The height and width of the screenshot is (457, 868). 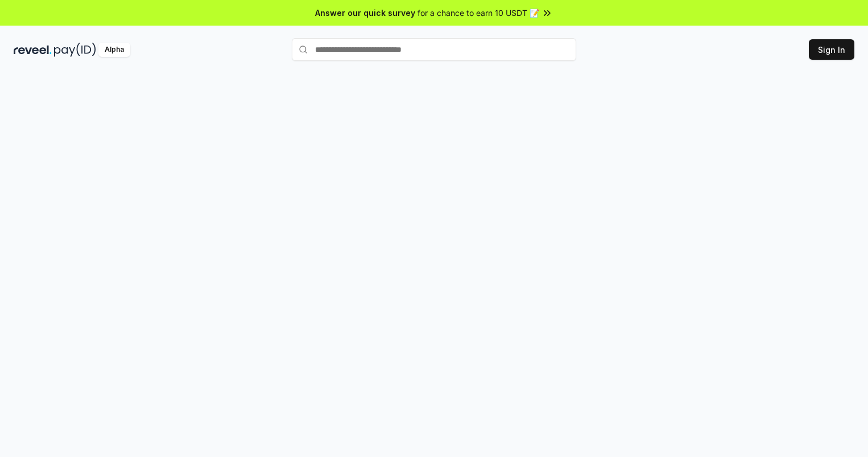 What do you see at coordinates (33, 49) in the screenshot?
I see `img: reveel_dark` at bounding box center [33, 49].